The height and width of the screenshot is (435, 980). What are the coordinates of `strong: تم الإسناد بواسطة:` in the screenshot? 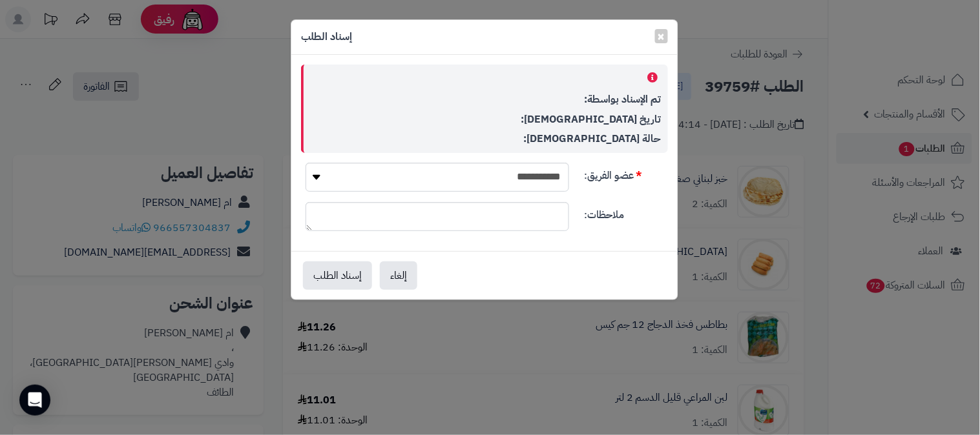 It's located at (623, 99).